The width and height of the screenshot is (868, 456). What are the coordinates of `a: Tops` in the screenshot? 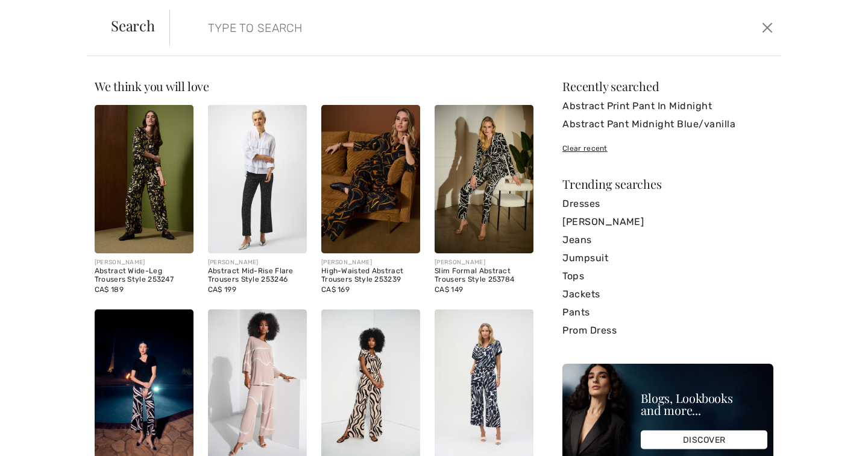 It's located at (668, 276).